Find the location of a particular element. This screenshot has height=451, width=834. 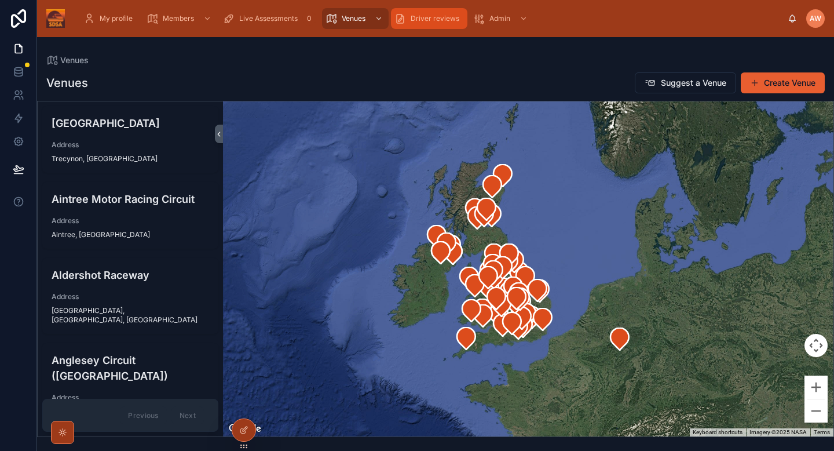

button: Suggest a Venue is located at coordinates (685, 83).